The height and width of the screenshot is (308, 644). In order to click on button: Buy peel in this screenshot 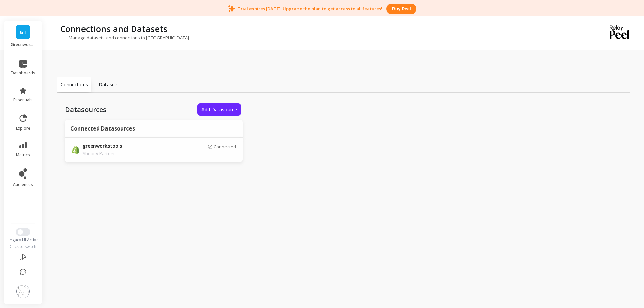, I will do `click(401, 9)`.